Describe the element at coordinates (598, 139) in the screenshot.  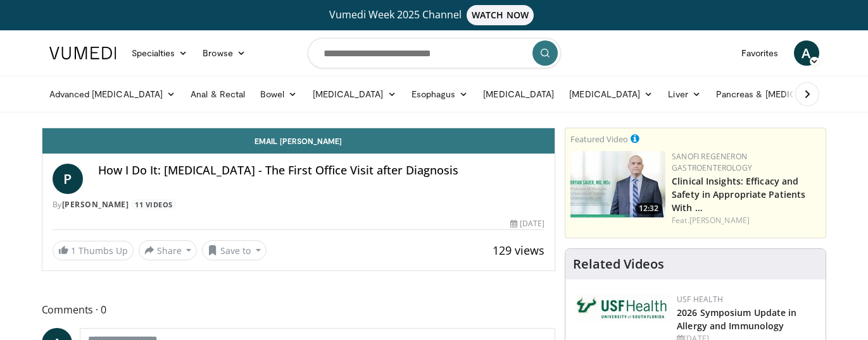
I see `small: Featured Video` at that location.